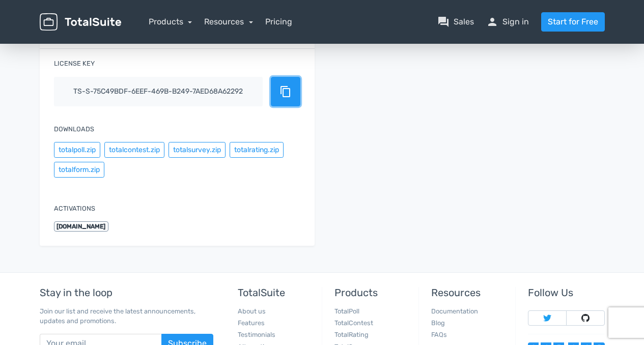 The height and width of the screenshot is (345, 644). Describe the element at coordinates (456, 22) in the screenshot. I see `a: question_answerSales` at that location.